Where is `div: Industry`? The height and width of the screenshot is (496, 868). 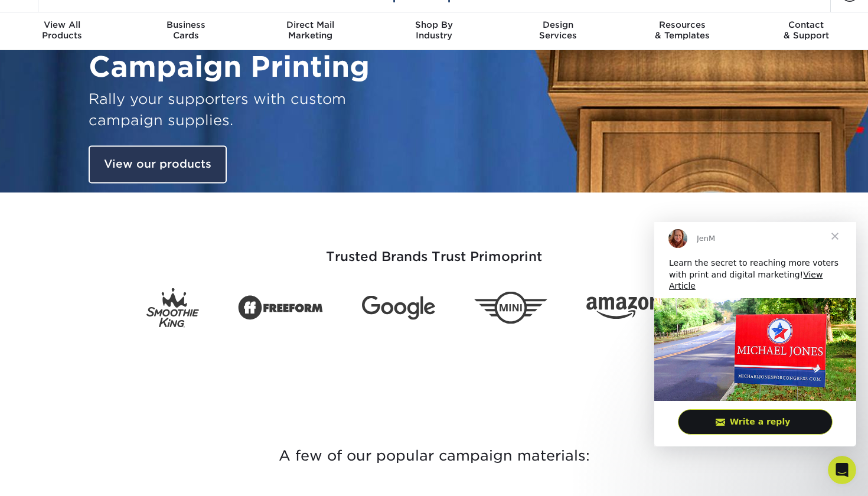
div: Industry is located at coordinates (434, 30).